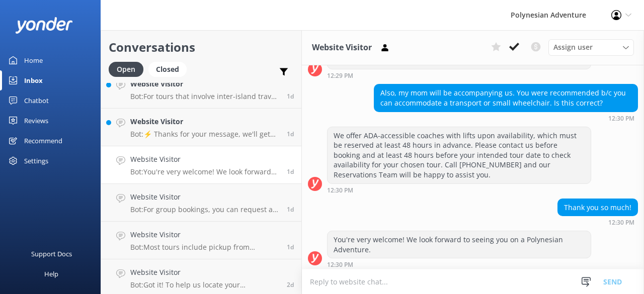 This screenshot has width=644, height=294. I want to click on div: Help, so click(51, 274).